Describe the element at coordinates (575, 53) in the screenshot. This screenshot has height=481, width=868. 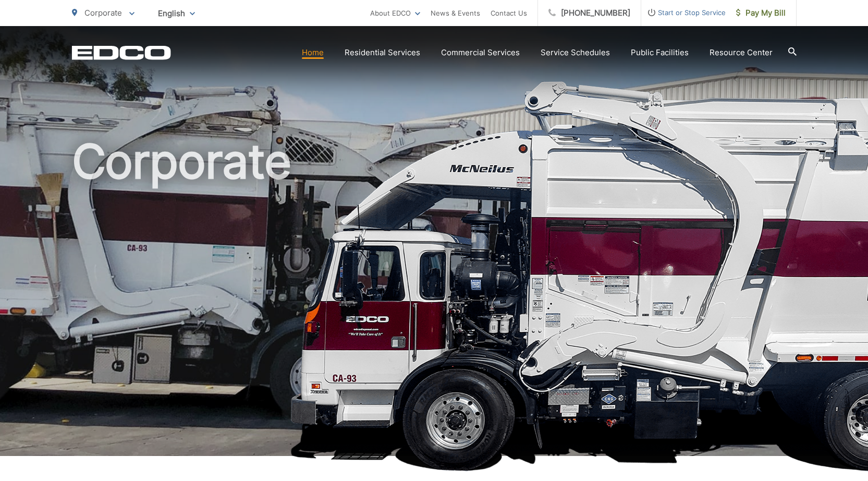
I see `a: Service Schedules` at that location.